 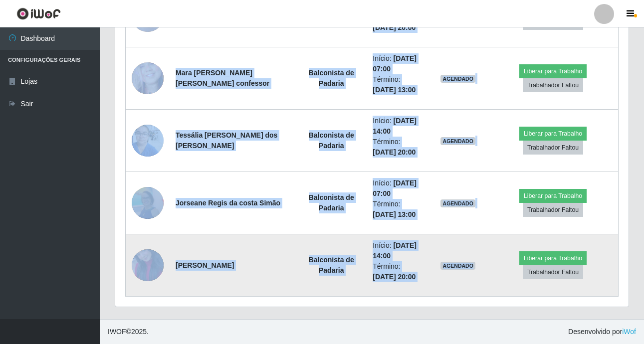 I want to click on img: 1748375612608.jpeg, so click(x=147, y=265).